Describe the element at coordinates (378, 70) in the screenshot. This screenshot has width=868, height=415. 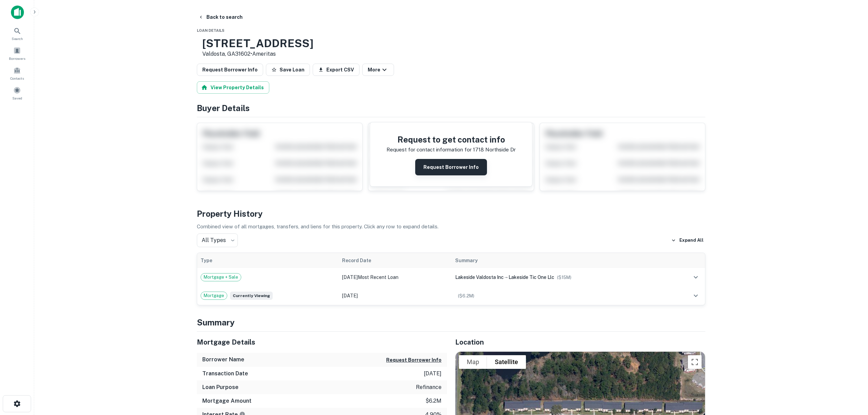
I see `button: More` at that location.